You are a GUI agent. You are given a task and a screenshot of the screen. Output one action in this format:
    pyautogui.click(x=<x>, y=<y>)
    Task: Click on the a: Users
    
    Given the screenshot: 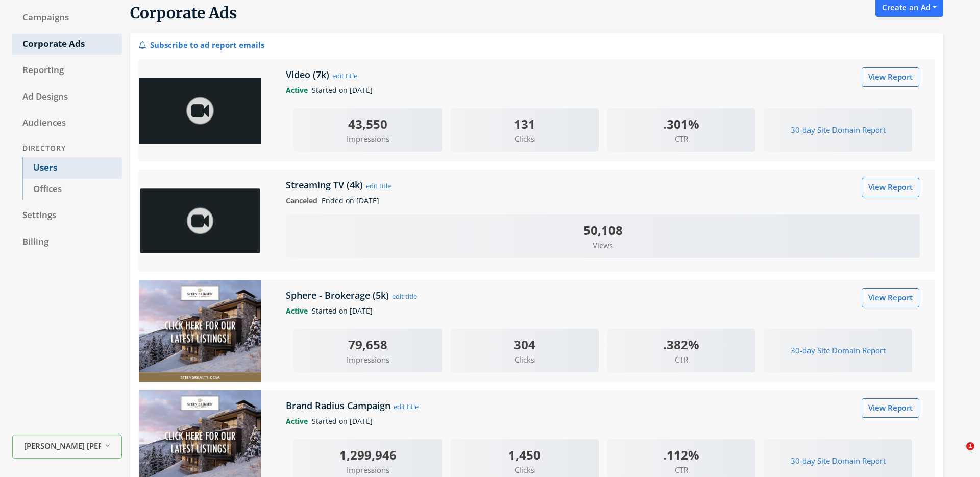 What is the action you would take?
    pyautogui.click(x=72, y=168)
    